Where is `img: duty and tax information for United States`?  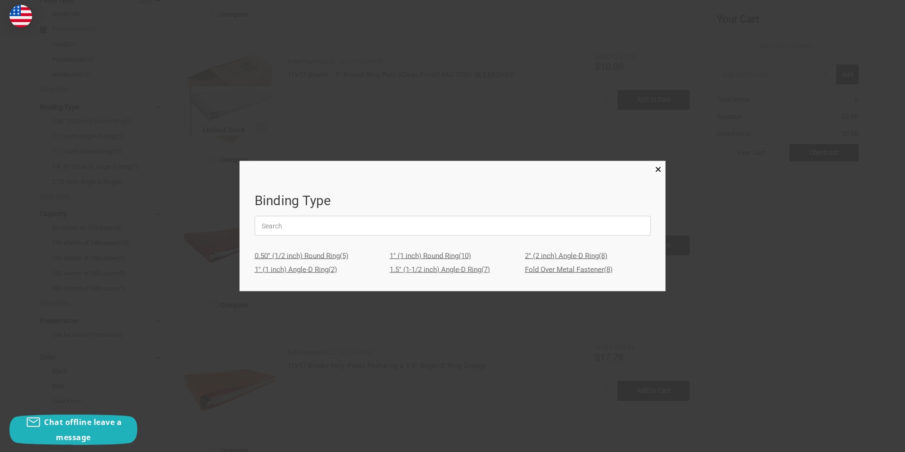 img: duty and tax information for United States is located at coordinates (21, 16).